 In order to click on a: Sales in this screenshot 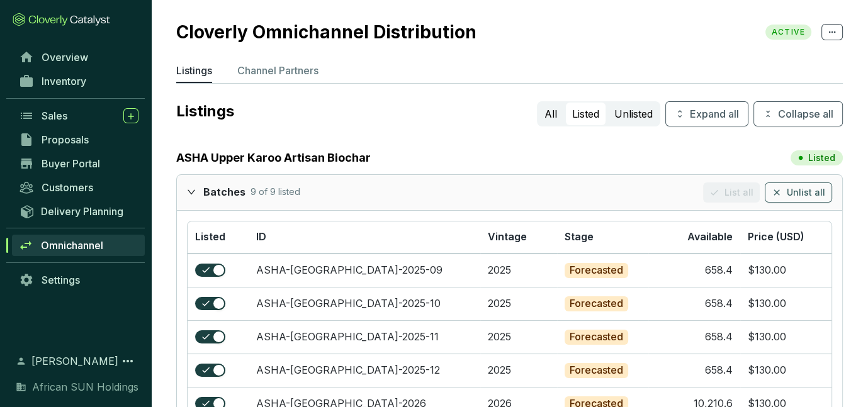, I will do `click(79, 116)`.